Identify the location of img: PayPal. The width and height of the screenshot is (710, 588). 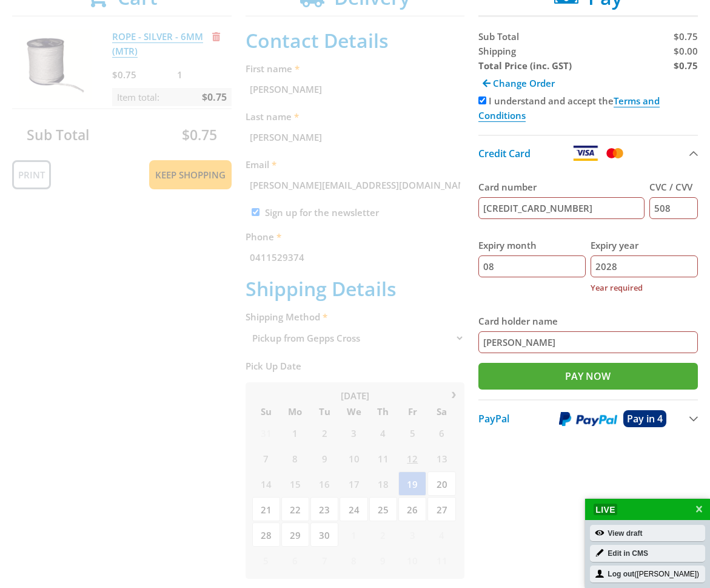
(589, 419).